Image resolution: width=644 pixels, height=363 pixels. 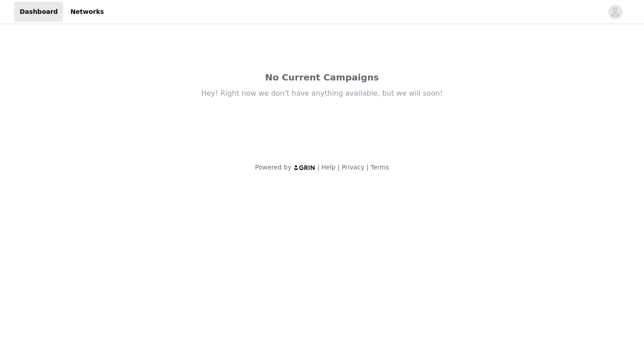 I want to click on span: Powered by, so click(x=273, y=167).